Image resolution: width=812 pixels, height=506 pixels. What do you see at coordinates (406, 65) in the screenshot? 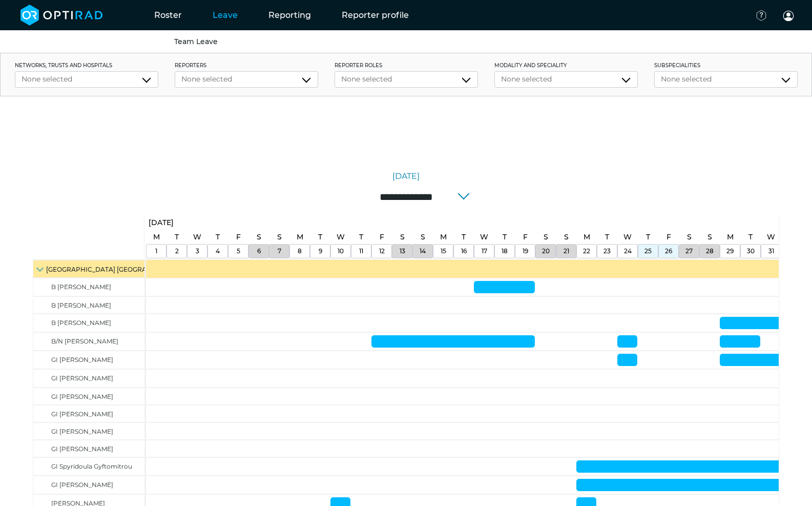
I see `label: Reporter roles` at bounding box center [406, 65].